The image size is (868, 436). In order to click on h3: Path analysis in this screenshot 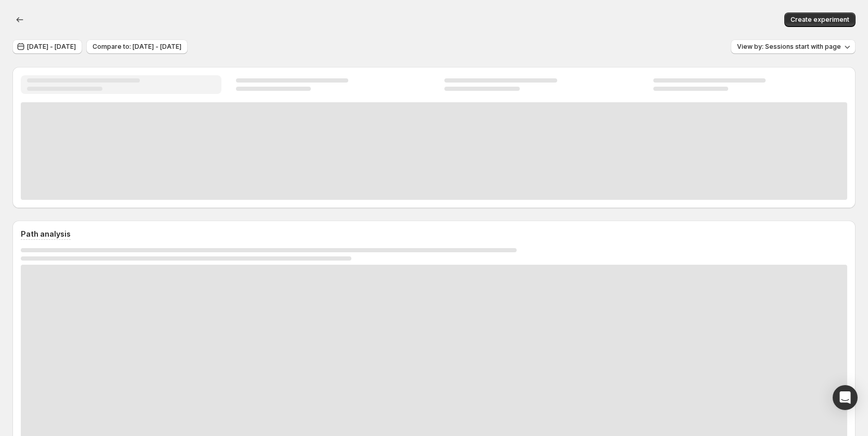, I will do `click(46, 234)`.